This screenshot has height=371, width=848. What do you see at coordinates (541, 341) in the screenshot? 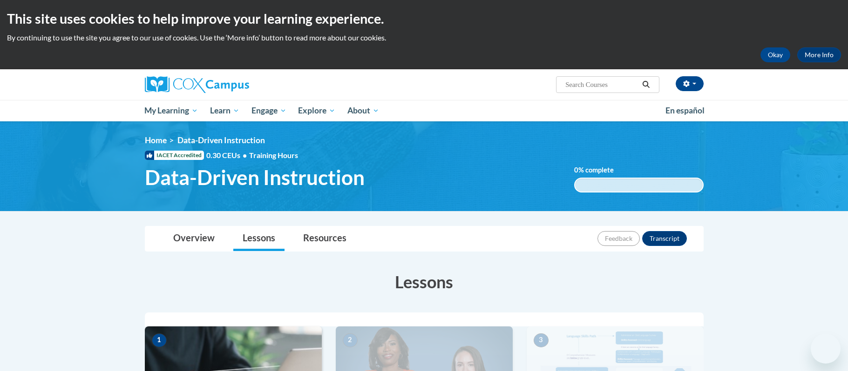
I see `span: 3` at bounding box center [541, 341].